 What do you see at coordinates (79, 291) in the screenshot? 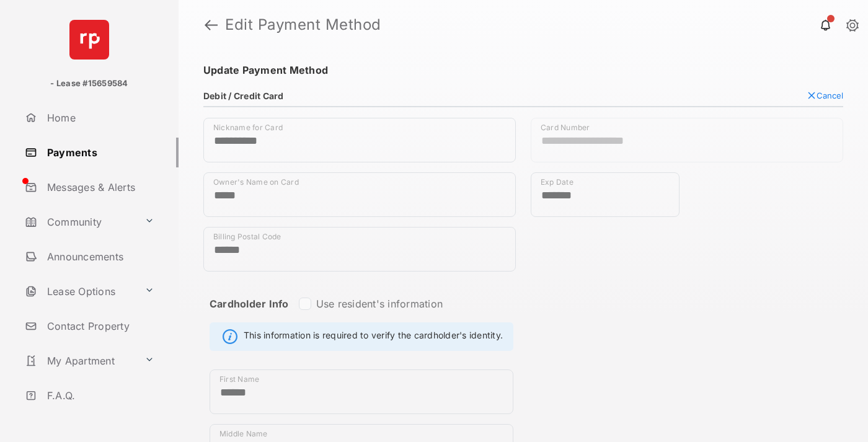
I see `a: Lease Options` at bounding box center [79, 291].